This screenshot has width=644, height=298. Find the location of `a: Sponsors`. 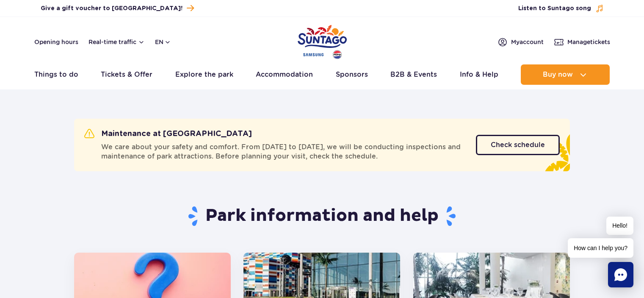

a: Sponsors is located at coordinates (352, 75).